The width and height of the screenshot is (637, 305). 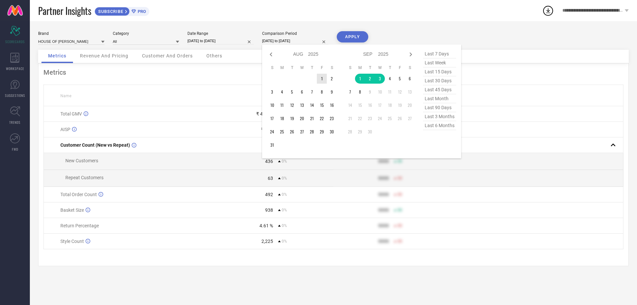 I want to click on td: Fri Sep 19 2025, so click(x=400, y=105).